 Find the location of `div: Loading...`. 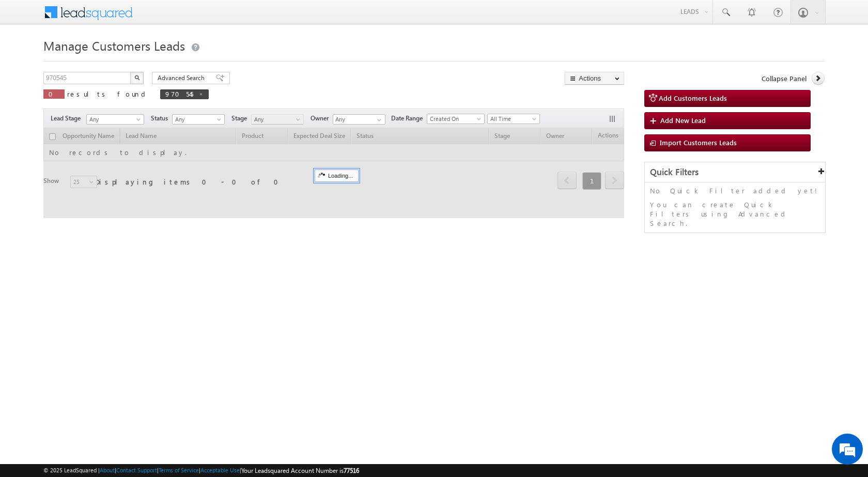

div: Loading... is located at coordinates (336, 176).